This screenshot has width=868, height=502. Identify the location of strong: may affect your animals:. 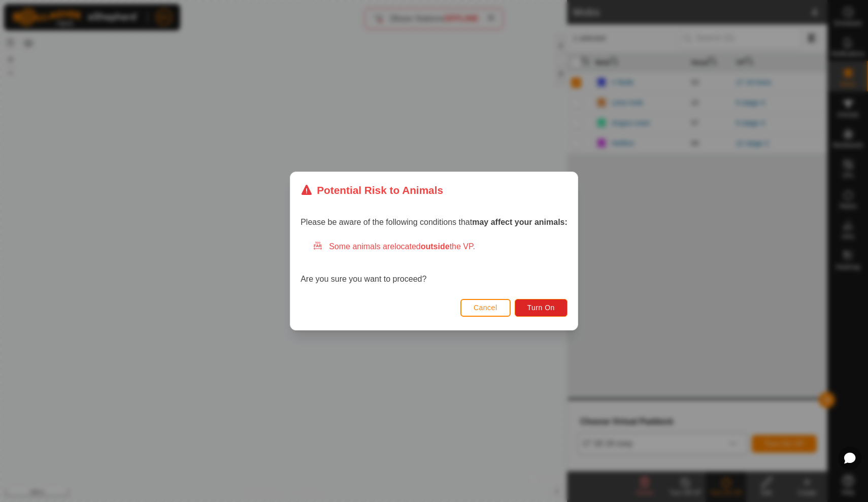
(520, 222).